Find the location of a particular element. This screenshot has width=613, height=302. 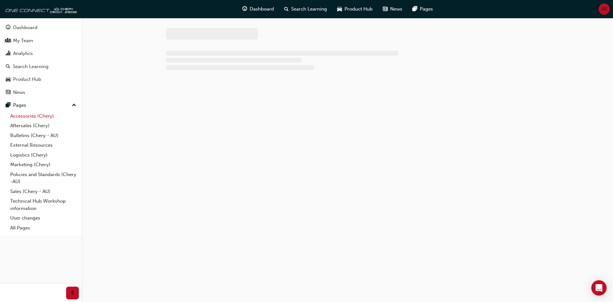

div: Open Intercom Messenger is located at coordinates (599, 288).